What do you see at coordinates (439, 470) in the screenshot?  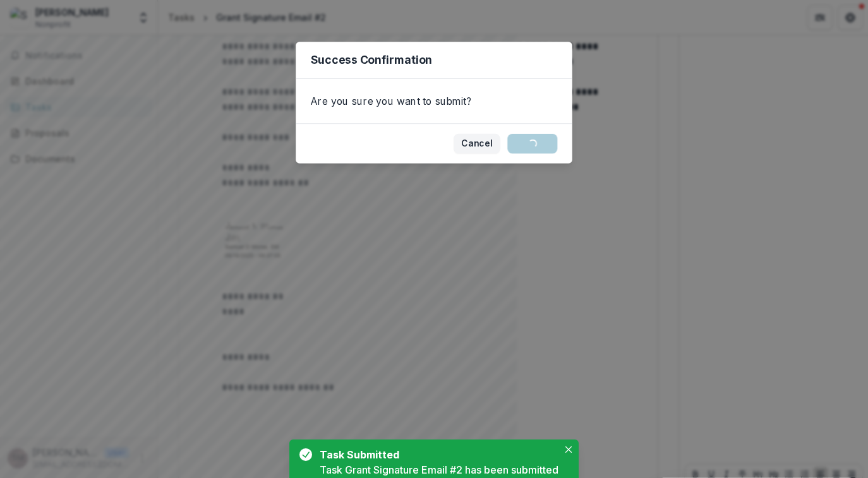 I see `div: Task Grant Signature Email #2 has been submitted` at bounding box center [439, 470].